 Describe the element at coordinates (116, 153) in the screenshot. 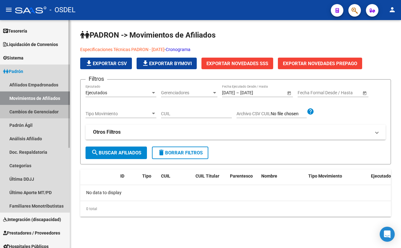

I see `button: Buscar Afiliados` at that location.